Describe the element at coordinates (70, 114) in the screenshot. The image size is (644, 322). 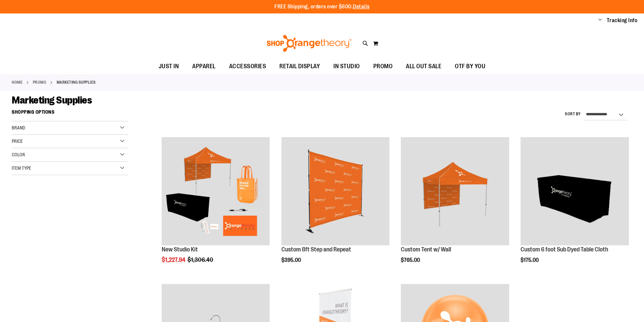
I see `strong: Shopping Options` at that location.